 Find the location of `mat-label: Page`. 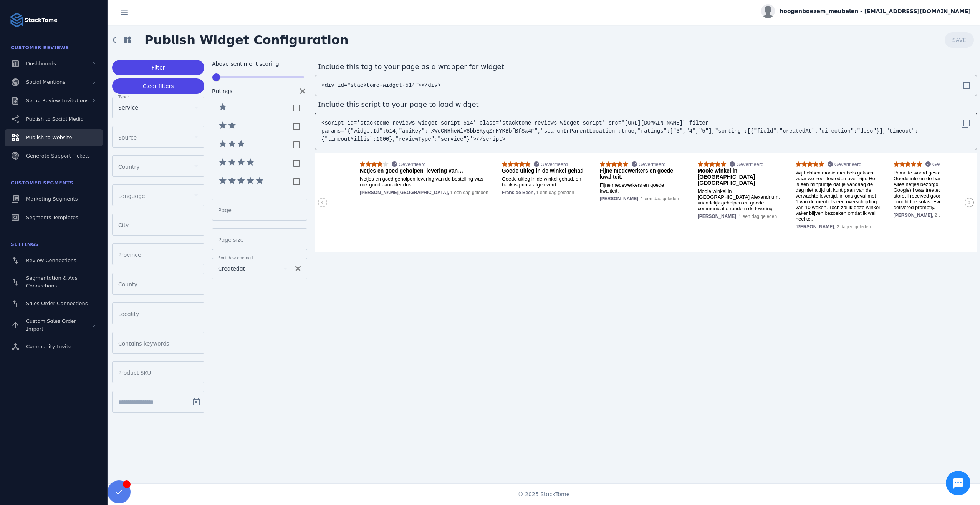

mat-label: Page is located at coordinates (224, 211).